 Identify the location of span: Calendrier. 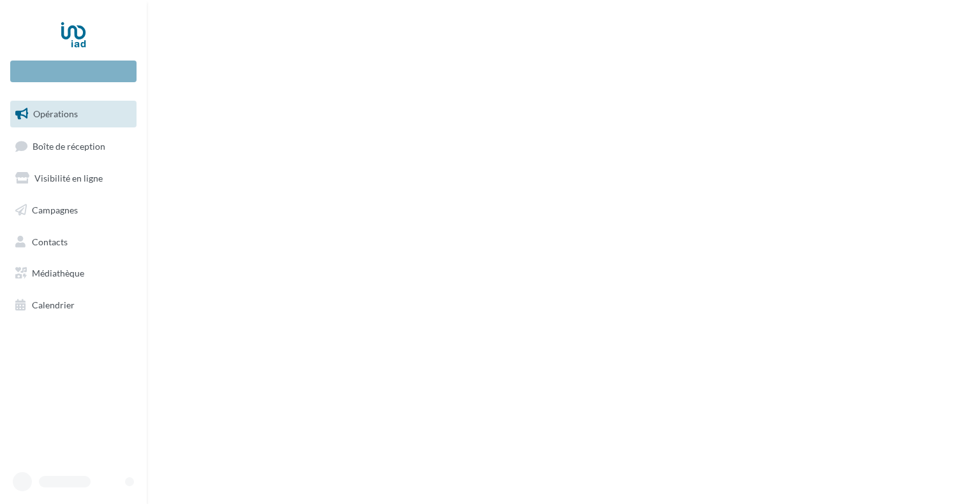
(53, 305).